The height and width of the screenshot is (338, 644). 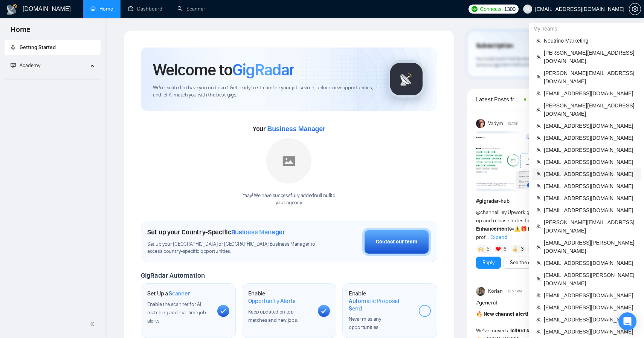 I want to click on strong: client success stories, so click(x=537, y=330).